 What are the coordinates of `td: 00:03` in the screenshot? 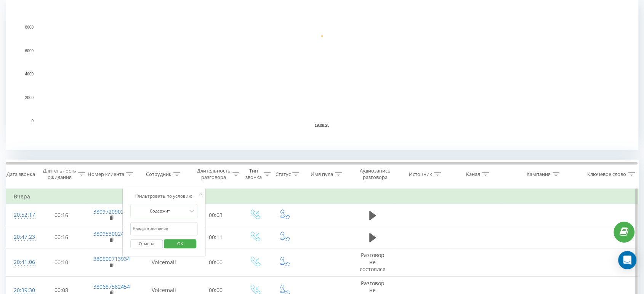 It's located at (216, 215).